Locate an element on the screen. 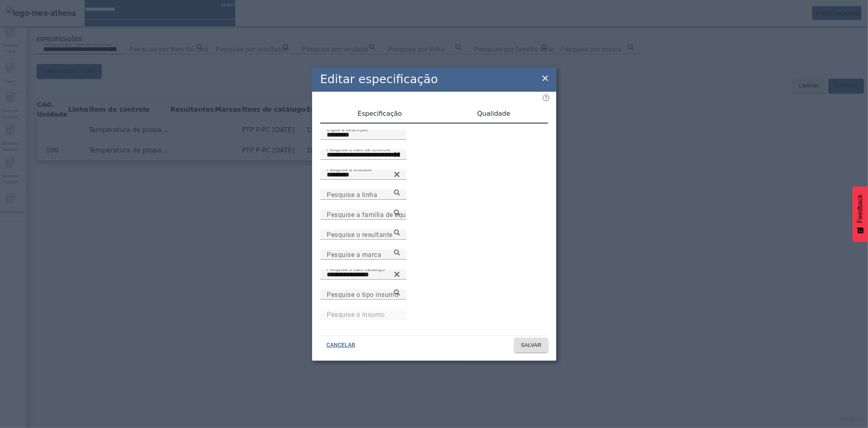  mat-label: Pesquise o tipo insumo is located at coordinates (363, 294).